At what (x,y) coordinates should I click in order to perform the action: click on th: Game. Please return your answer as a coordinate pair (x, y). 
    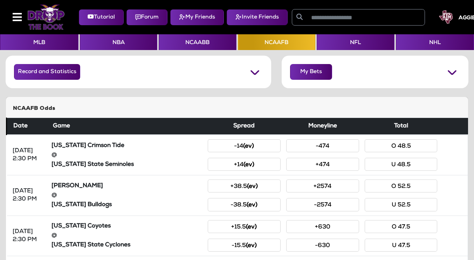
    Looking at the image, I should click on (127, 126).